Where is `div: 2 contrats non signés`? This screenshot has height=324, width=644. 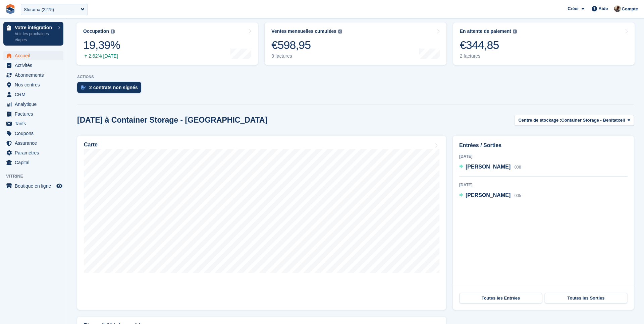
div: 2 contrats non signés is located at coordinates (113, 88).